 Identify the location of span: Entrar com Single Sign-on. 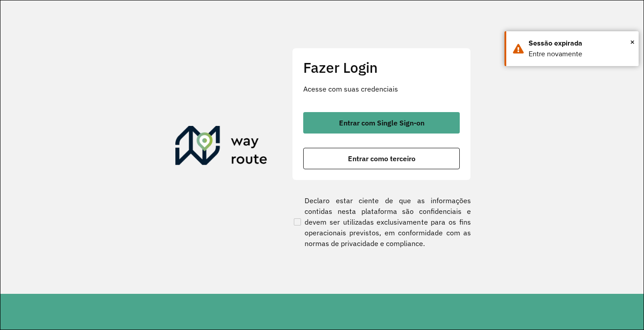
(381, 123).